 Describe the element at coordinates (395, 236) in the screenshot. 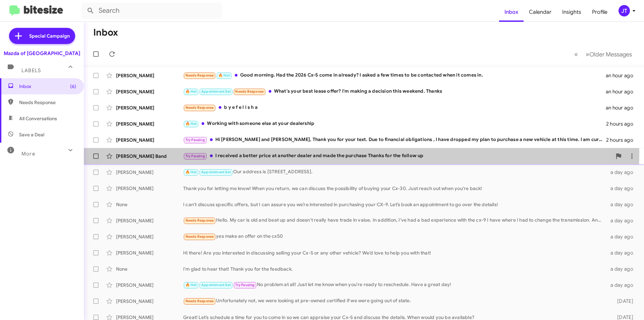

I see `div: yes make an offer on the cx50` at that location.